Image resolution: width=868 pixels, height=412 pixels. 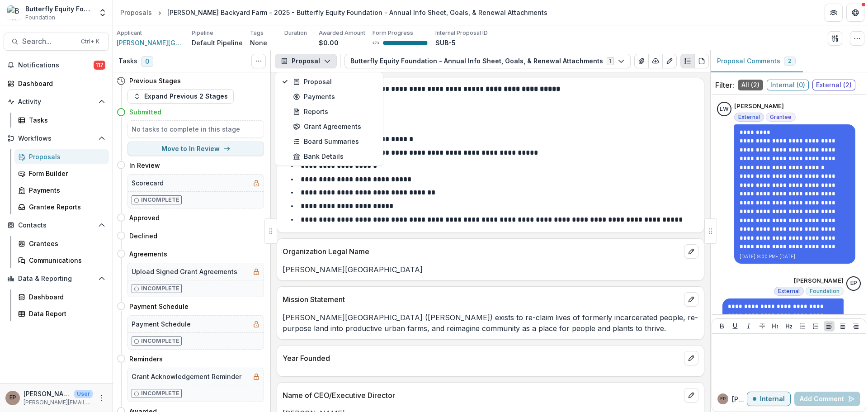 I want to click on button: Open Activity, so click(x=56, y=102).